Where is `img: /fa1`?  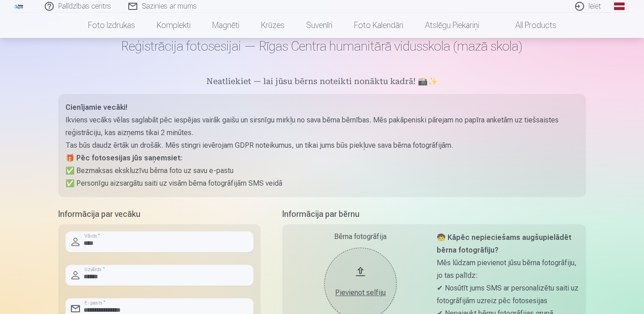 img: /fa1 is located at coordinates (19, 6).